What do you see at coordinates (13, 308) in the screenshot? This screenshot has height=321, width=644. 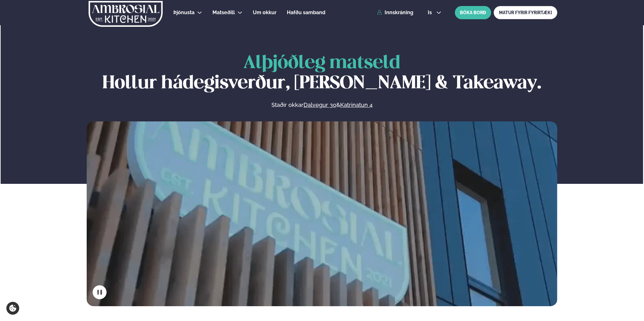 I see `a: Cookie settings` at bounding box center [13, 308].